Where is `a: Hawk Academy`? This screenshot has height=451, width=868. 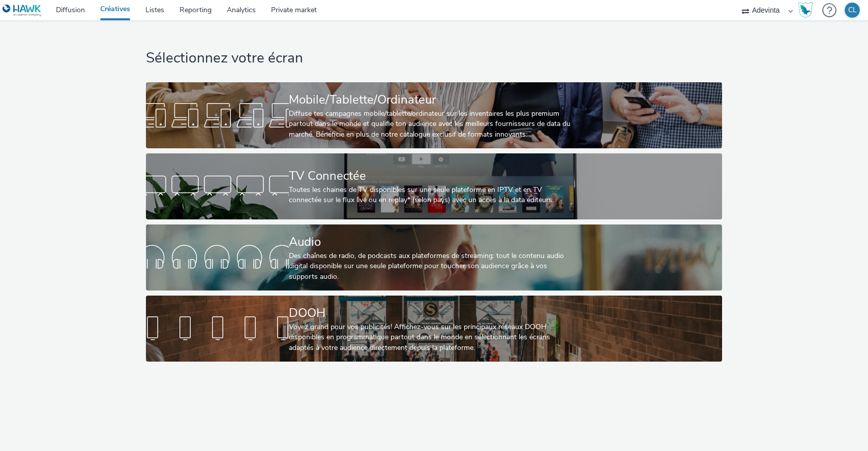 a: Hawk Academy is located at coordinates (808, 10).